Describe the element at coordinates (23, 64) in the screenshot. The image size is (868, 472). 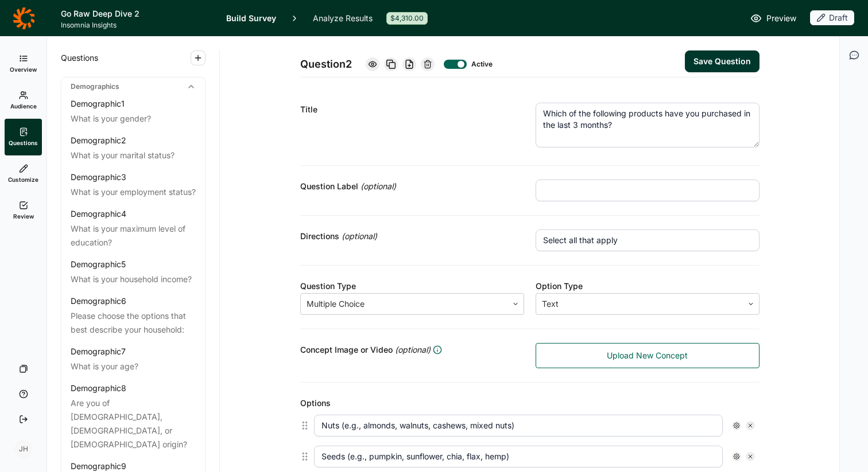
I see `a: Overview` at that location.